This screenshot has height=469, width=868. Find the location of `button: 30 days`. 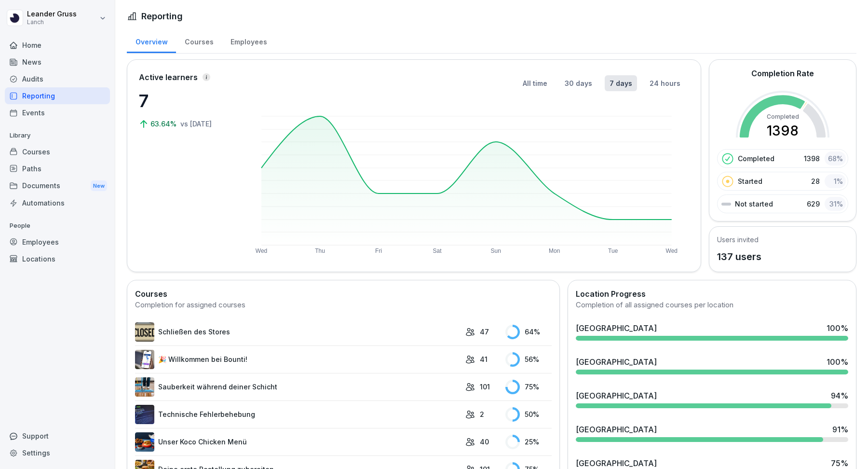

button: 30 days is located at coordinates (578, 83).